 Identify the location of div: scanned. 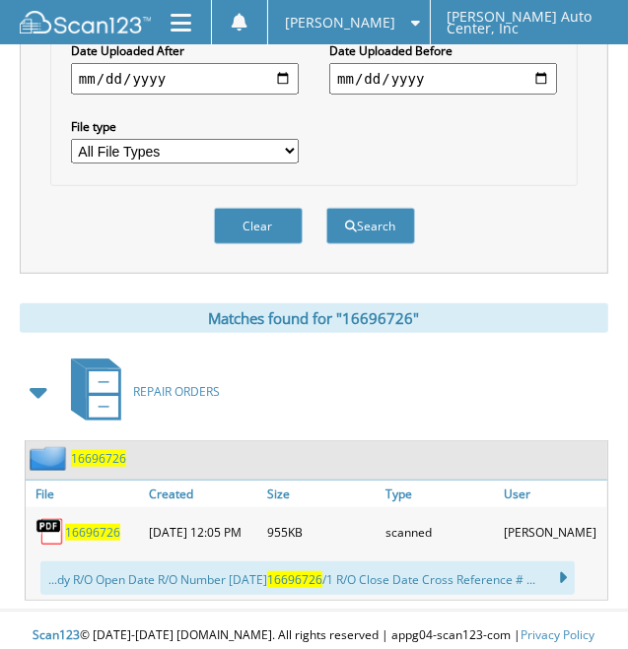
(439, 532).